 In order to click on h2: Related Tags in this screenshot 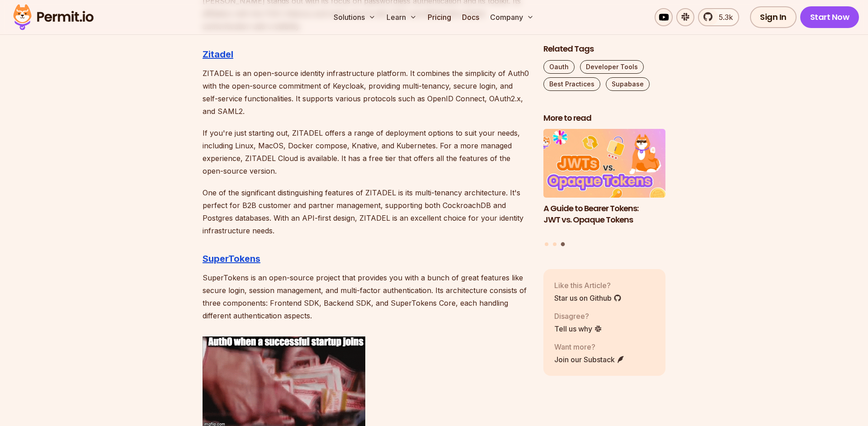, I will do `click(604, 49)`.